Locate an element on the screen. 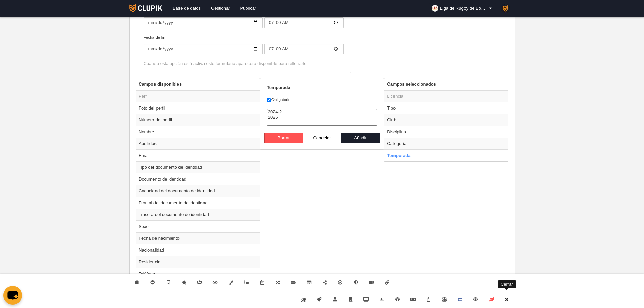  td: Email is located at coordinates (198, 155).